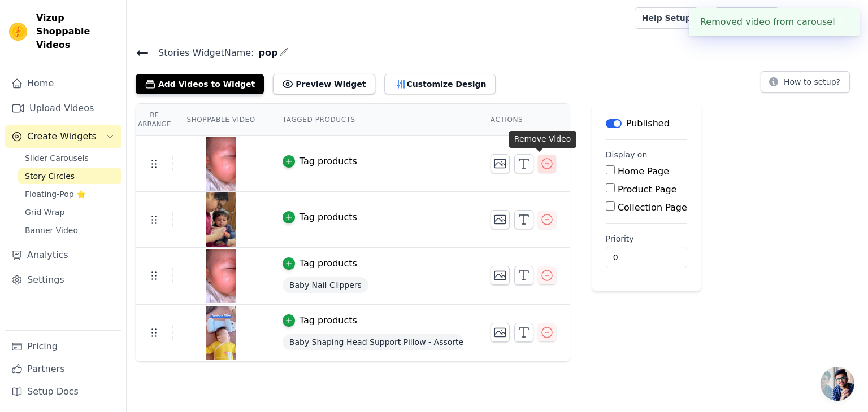  What do you see at coordinates (666, 18) in the screenshot?
I see `a: Help Setup` at bounding box center [666, 18].